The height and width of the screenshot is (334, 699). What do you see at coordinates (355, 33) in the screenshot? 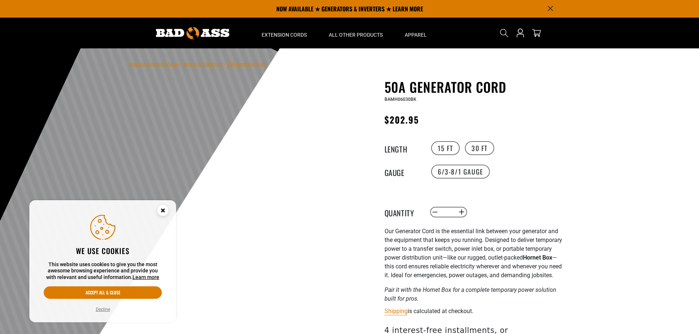
I see `summary: All Other Products` at bounding box center [355, 33].